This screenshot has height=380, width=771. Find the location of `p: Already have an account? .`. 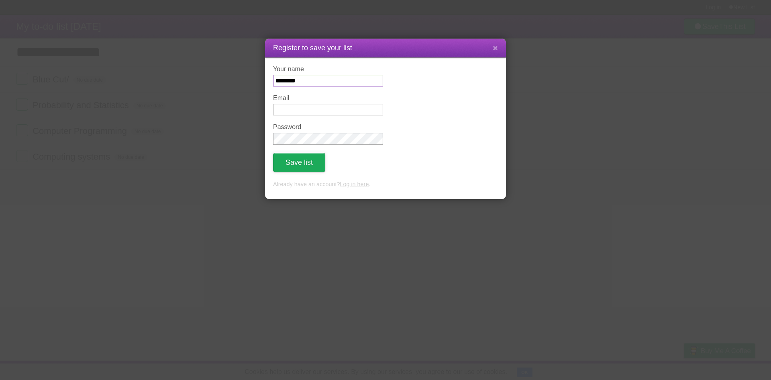

p: Already have an account? . is located at coordinates (386, 184).